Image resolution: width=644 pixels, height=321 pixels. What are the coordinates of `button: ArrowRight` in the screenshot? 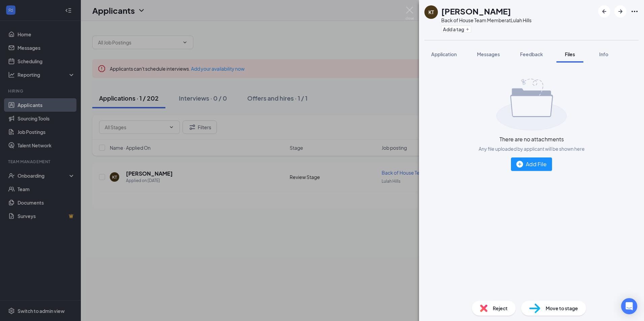 It's located at (620, 12).